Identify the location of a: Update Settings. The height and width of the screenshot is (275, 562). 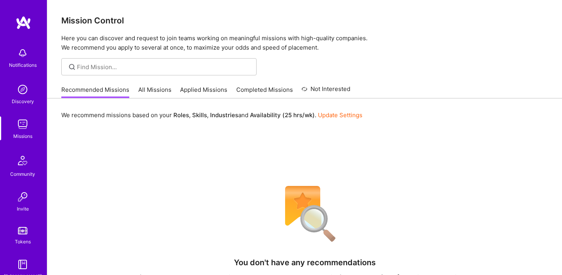
(340, 115).